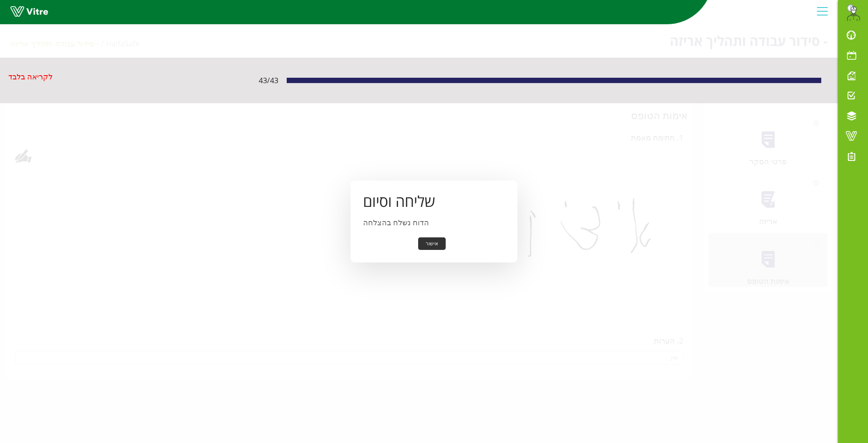 The width and height of the screenshot is (868, 443). Describe the element at coordinates (434, 201) in the screenshot. I see `h1: שליחה וסיום` at that location.